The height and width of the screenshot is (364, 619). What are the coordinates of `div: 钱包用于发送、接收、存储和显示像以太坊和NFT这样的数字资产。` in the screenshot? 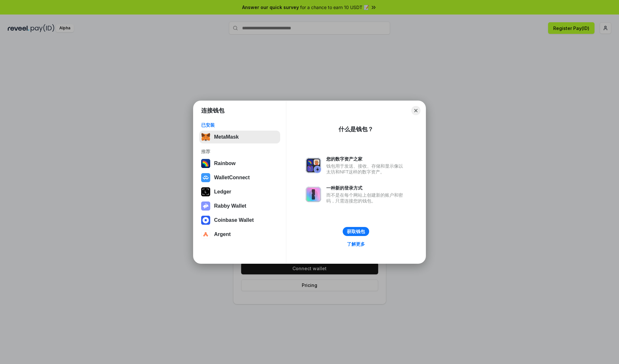 It's located at (366, 169).